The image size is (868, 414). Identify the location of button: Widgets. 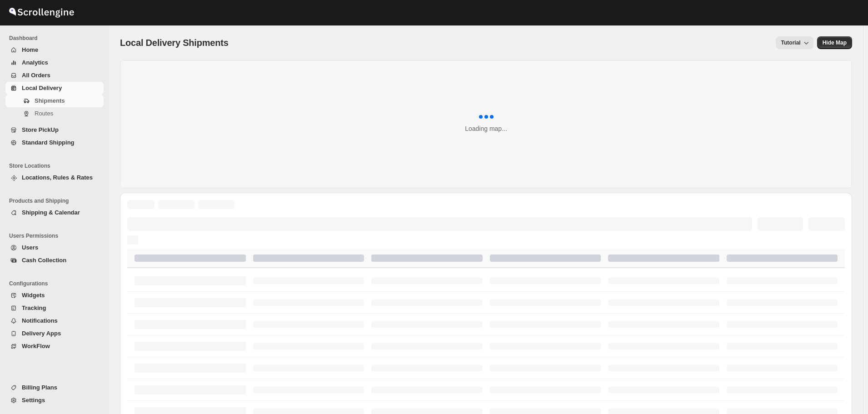
(55, 295).